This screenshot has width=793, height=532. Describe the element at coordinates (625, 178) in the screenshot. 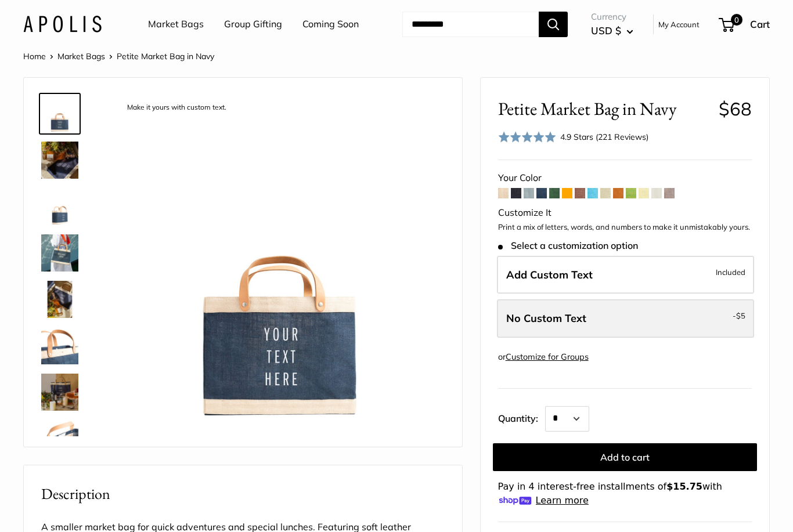

I see `div: Your Color` at that location.